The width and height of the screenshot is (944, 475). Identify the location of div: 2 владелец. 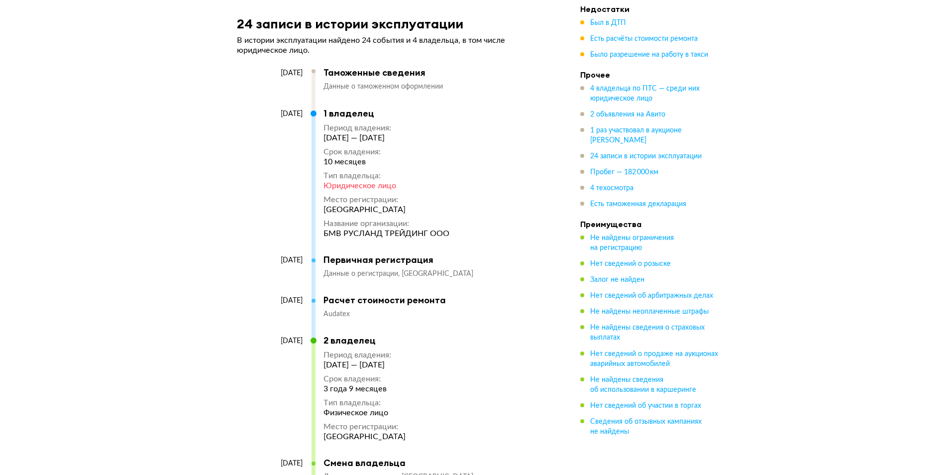
(364, 340).